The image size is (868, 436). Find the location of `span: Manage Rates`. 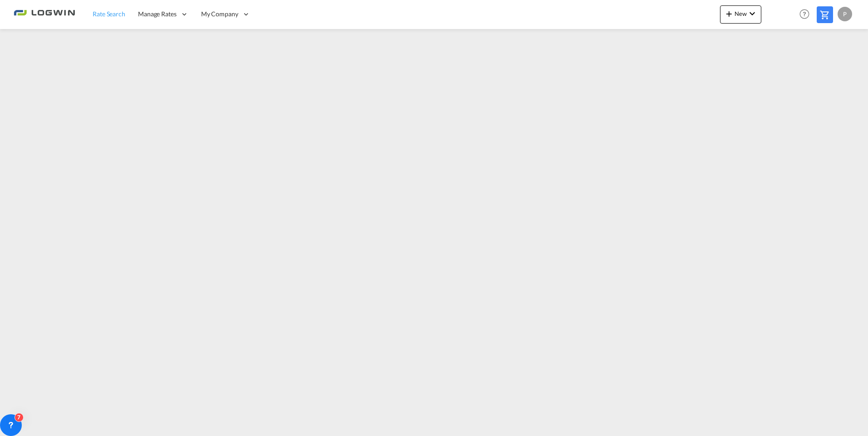

span: Manage Rates is located at coordinates (157, 14).